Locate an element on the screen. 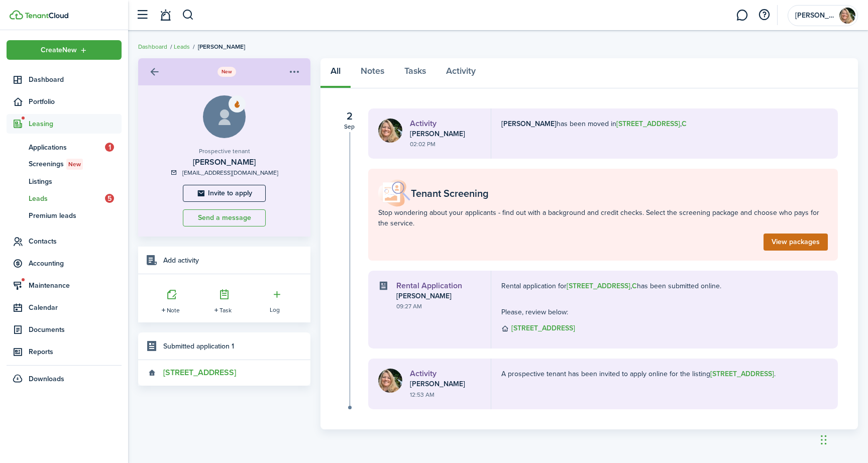 Image resolution: width=868 pixels, height=463 pixels. h4: Submitted application 1 is located at coordinates (198, 345).